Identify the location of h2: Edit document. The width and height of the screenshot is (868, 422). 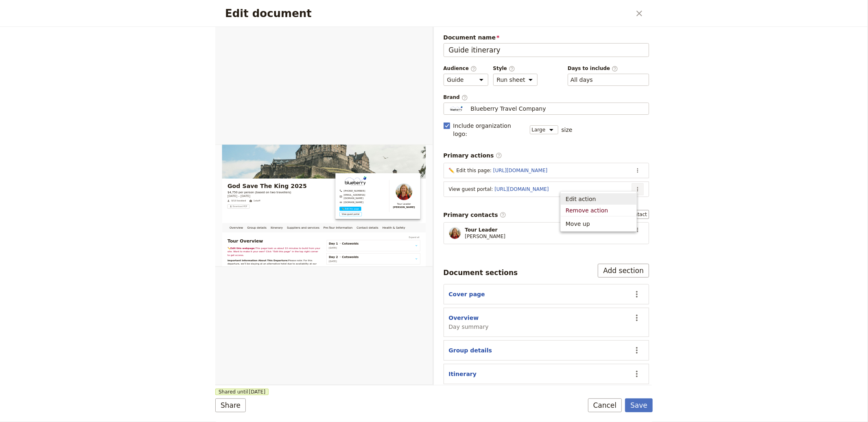
(428, 14).